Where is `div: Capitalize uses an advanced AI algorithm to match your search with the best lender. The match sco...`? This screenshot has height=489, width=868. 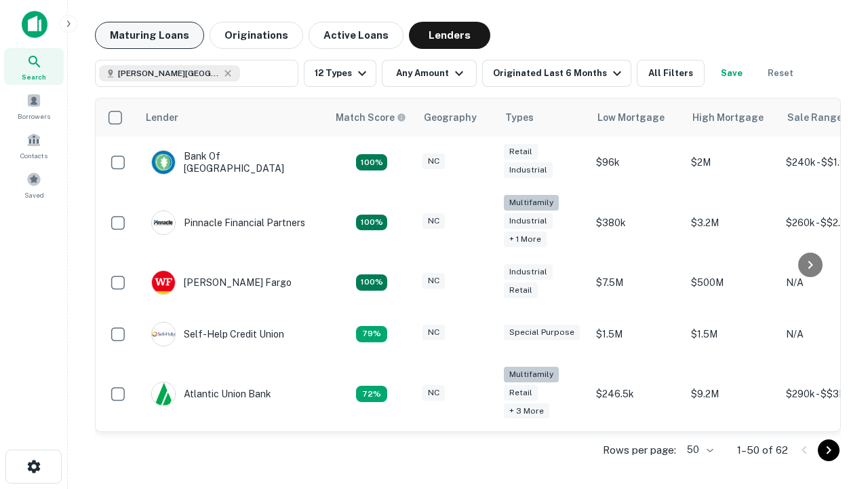 div: Capitalize uses an advanced AI algorithm to match your search with the best lender. The match sco... is located at coordinates (371, 118).